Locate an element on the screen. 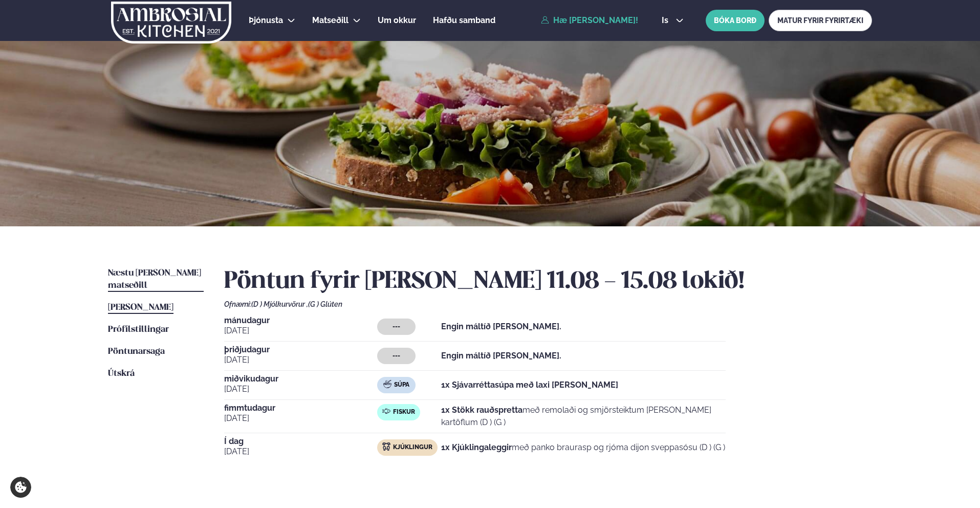 The image size is (980, 508). span: mánudagur is located at coordinates (301, 320).